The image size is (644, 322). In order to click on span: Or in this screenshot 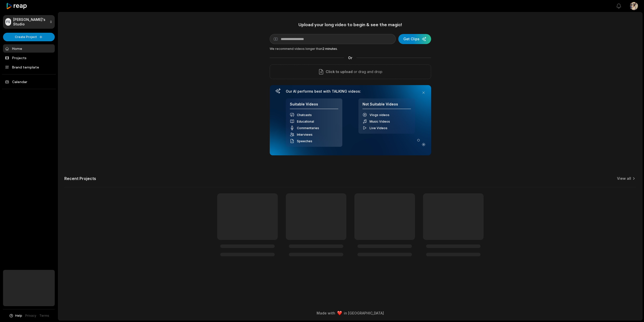, I will do `click(350, 58)`.